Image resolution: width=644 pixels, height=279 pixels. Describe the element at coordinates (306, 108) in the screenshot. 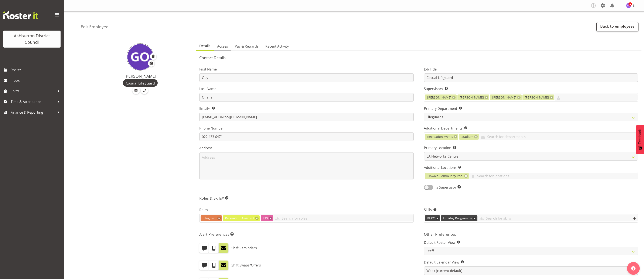

I see `label: Email*` at that location.